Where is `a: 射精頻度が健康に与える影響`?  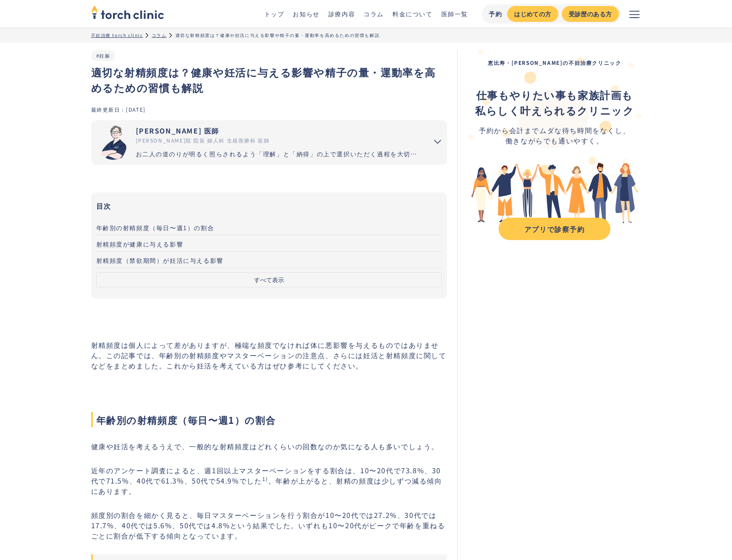 a: 射精頻度が健康に与える影響 is located at coordinates (269, 244).